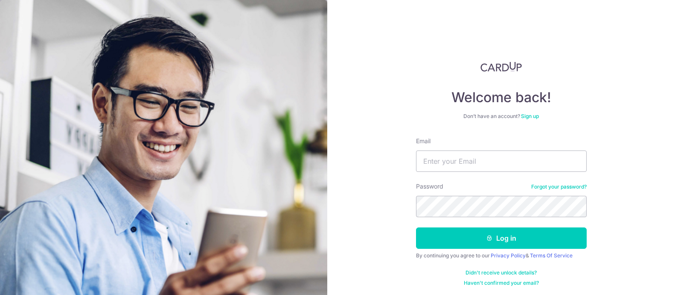 Image resolution: width=675 pixels, height=295 pixels. Describe the element at coordinates (502, 116) in the screenshot. I see `div: Don’t have an account?` at that location.